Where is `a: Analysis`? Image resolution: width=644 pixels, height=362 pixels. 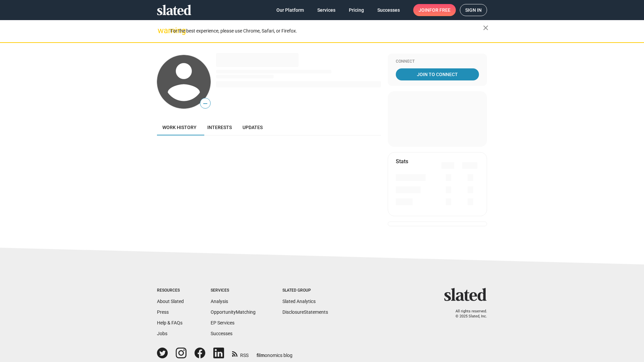 a: Analysis is located at coordinates (219, 301).